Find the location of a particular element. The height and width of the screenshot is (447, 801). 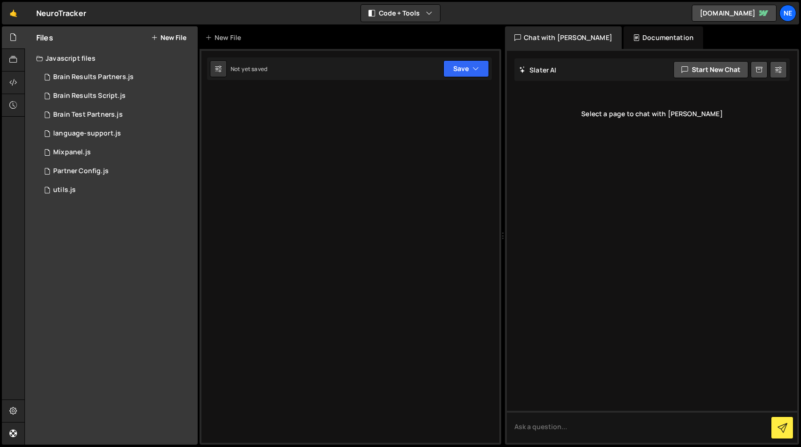

a: Ne is located at coordinates (788, 13).